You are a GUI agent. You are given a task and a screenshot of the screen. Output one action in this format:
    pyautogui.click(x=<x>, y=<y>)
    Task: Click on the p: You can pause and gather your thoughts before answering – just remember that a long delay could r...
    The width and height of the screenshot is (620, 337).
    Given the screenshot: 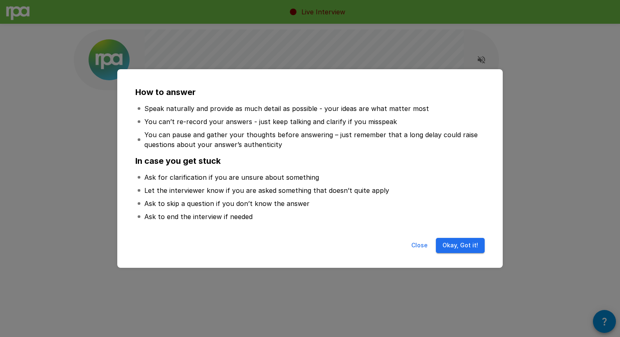 What is the action you would take?
    pyautogui.click(x=314, y=140)
    